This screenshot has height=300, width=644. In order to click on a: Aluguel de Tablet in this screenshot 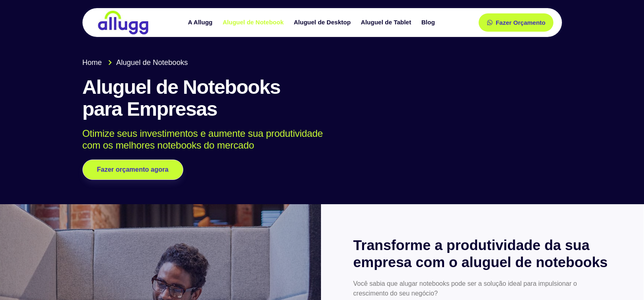, I will do `click(386, 23)`.